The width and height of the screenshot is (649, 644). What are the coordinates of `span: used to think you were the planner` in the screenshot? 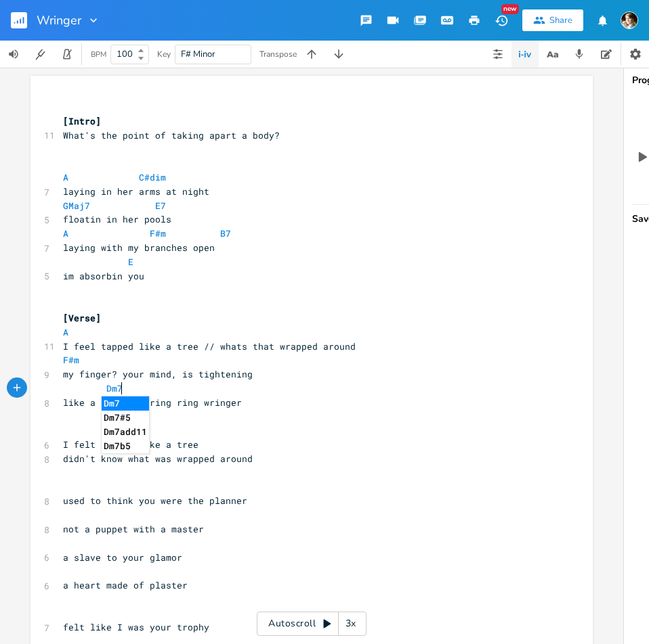 It's located at (155, 501).